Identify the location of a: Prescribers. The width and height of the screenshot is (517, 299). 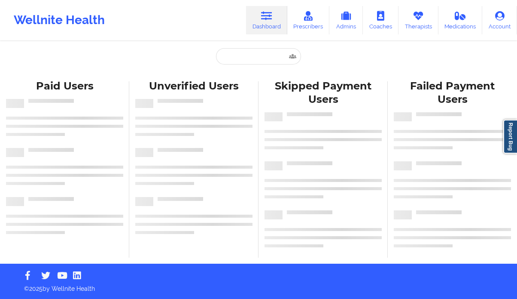
(309, 20).